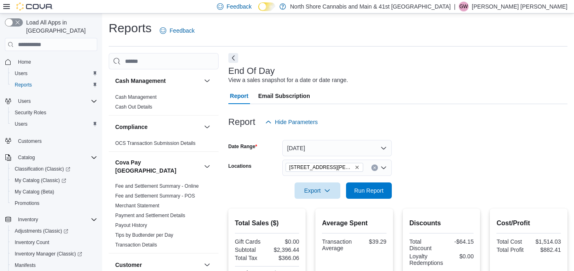 Image resolution: width=574 pixels, height=271 pixels. I want to click on img: Cova, so click(35, 7).